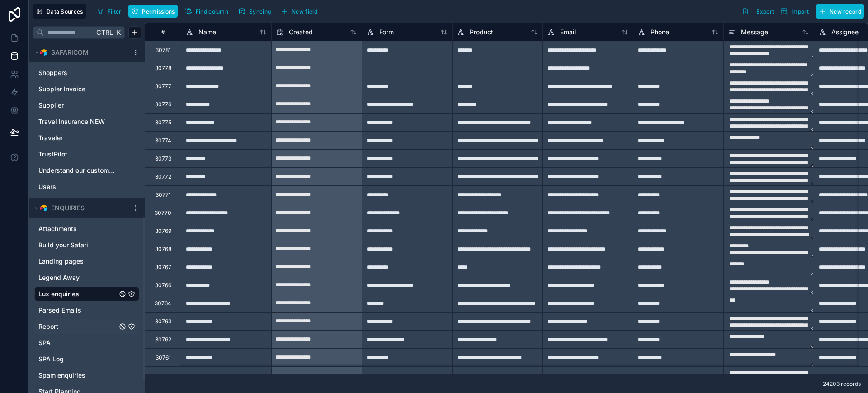 The height and width of the screenshot is (393, 868). What do you see at coordinates (78, 245) in the screenshot?
I see `a: Build your Safari` at bounding box center [78, 245].